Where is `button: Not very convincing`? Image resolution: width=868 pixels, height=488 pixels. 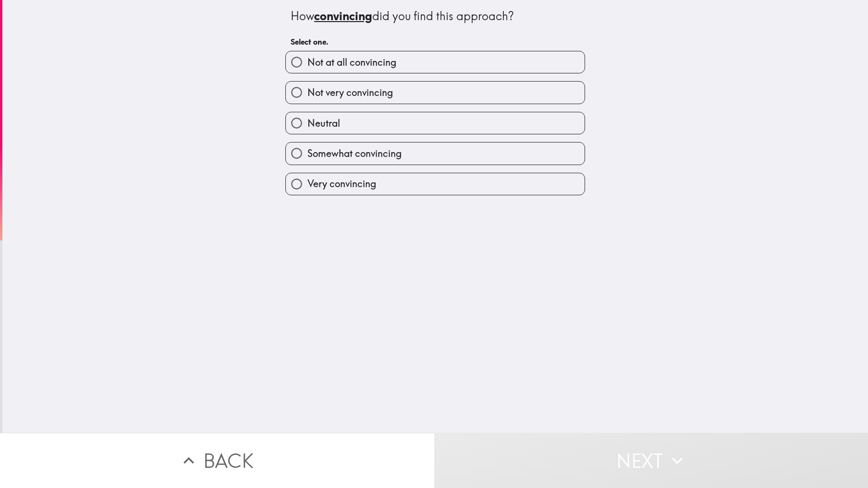
button: Not very convincing is located at coordinates (435, 92).